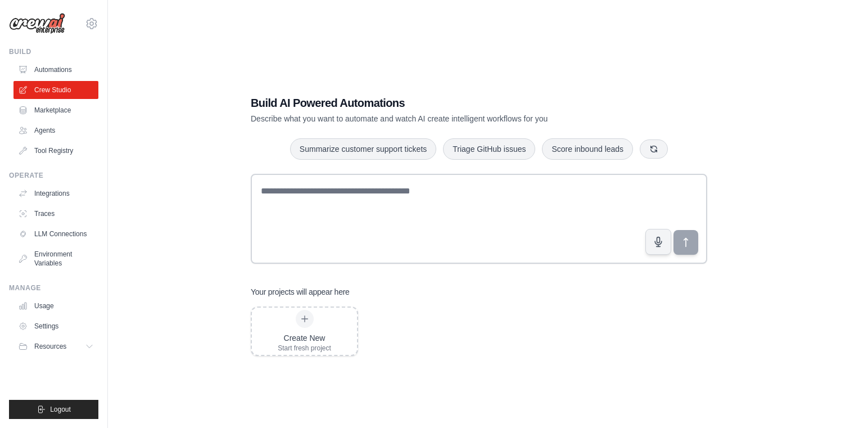 The width and height of the screenshot is (850, 428). Describe the element at coordinates (56, 326) in the screenshot. I see `a: Settings` at that location.